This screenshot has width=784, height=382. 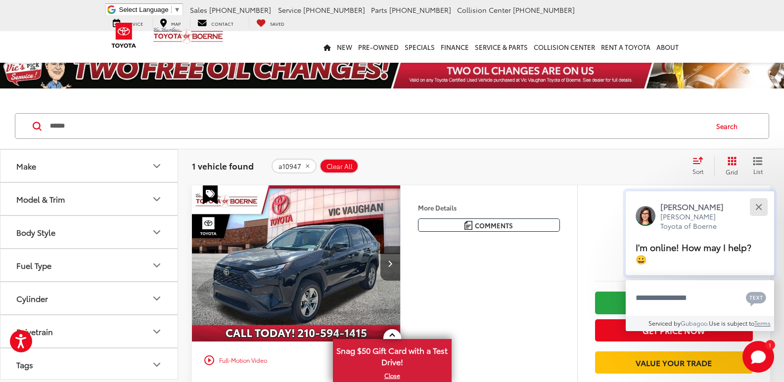 I want to click on span: List, so click(x=758, y=171).